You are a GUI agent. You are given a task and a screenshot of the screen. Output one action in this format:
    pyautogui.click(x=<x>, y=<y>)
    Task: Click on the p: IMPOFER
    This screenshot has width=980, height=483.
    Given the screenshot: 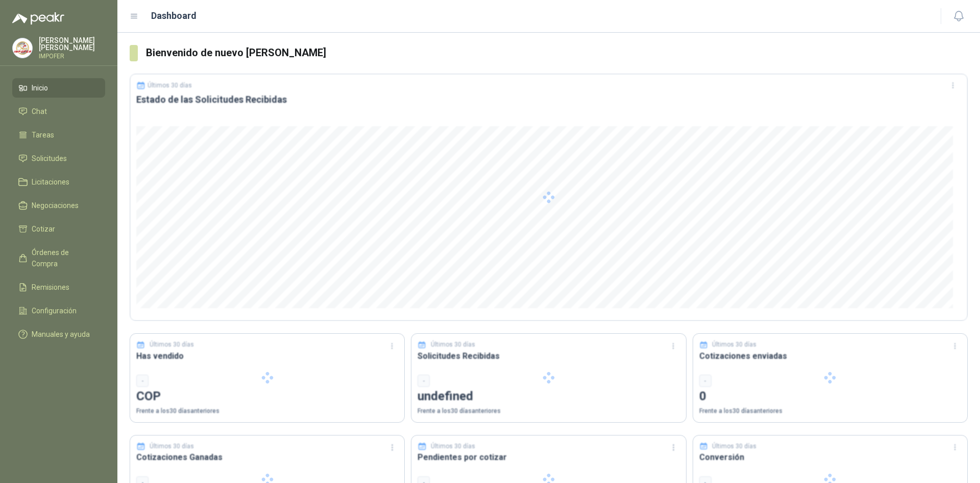 What is the action you would take?
    pyautogui.click(x=72, y=56)
    